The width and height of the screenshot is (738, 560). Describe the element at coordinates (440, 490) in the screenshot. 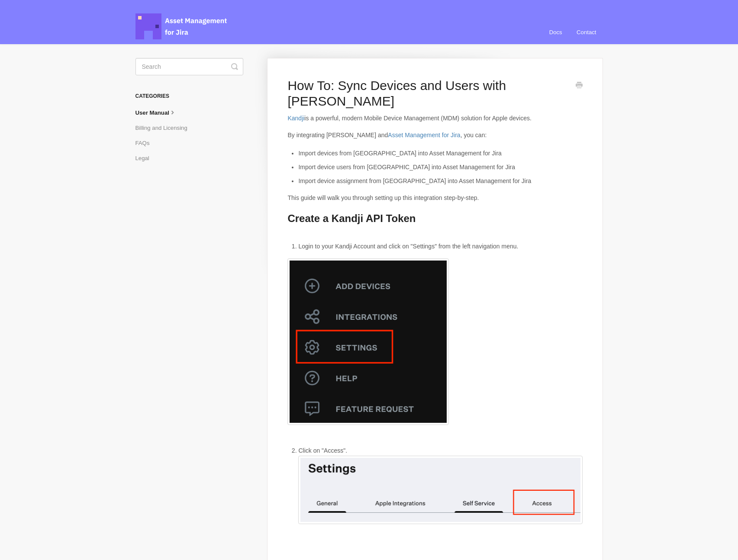

I see `img: file-KxSuUjl0Qb.png` at that location.